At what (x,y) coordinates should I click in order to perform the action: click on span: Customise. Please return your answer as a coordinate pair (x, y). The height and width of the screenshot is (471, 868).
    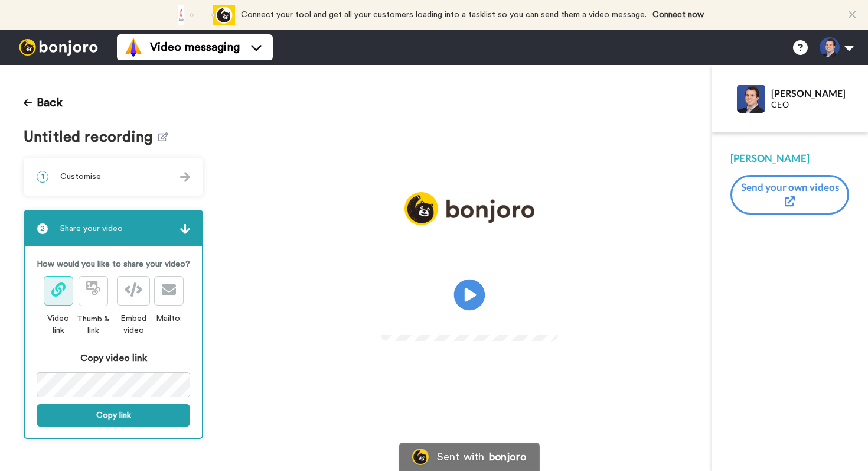
    Looking at the image, I should click on (81, 177).